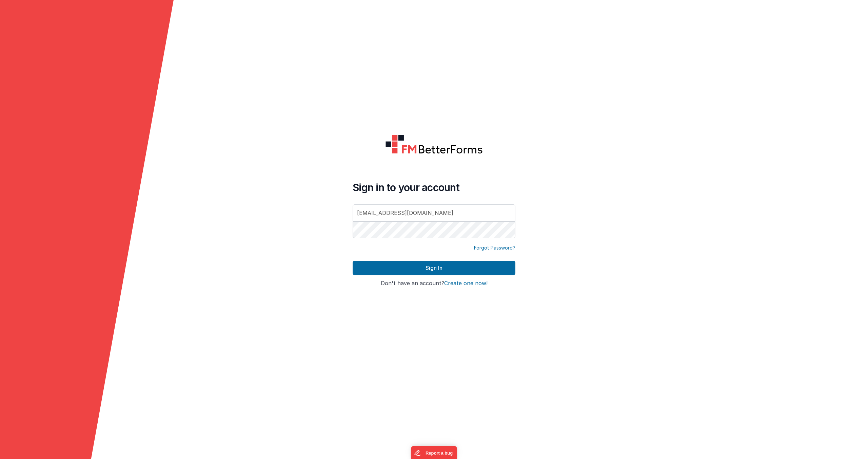 This screenshot has height=459, width=868. I want to click on h4: Don't have an account?, so click(434, 283).